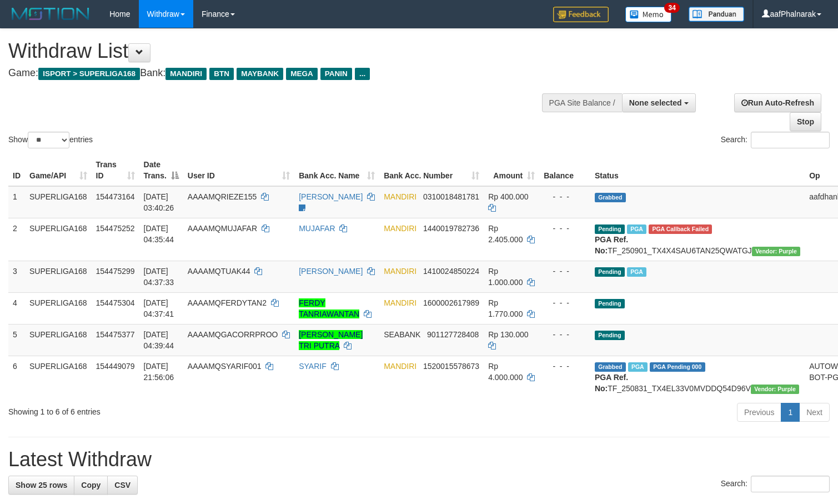 Image resolution: width=838 pixels, height=504 pixels. I want to click on span: None selected, so click(655, 102).